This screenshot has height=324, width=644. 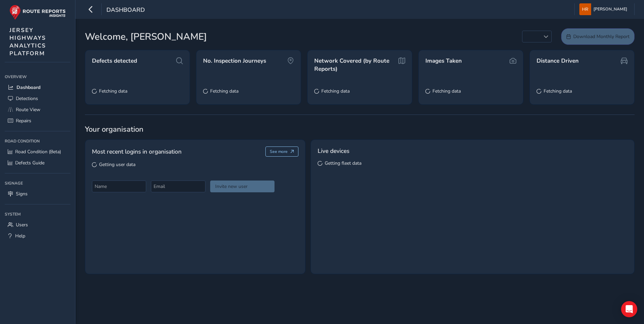 What do you see at coordinates (23, 121) in the screenshot?
I see `span: Repairs` at bounding box center [23, 121].